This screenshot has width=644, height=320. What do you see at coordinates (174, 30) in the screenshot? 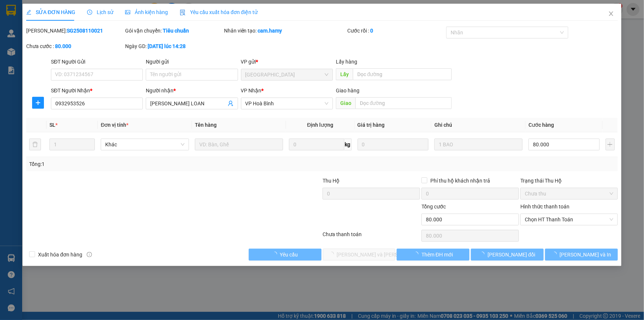
I see `div: Gói vận chuyển:` at bounding box center [174, 30].